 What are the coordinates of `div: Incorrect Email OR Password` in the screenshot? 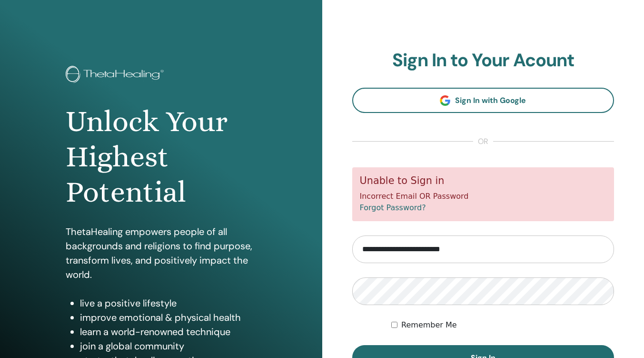 It's located at (483, 194).